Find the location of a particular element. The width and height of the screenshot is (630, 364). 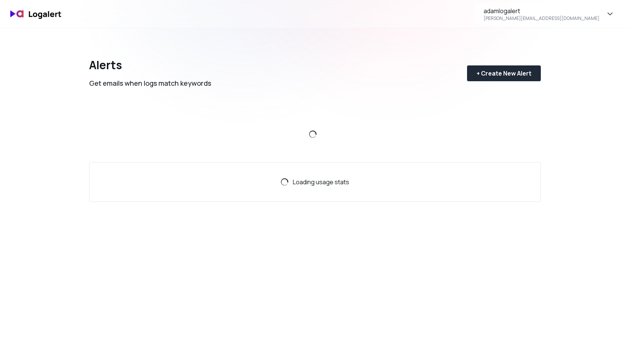

div: + Create New Alert is located at coordinates (504, 73).